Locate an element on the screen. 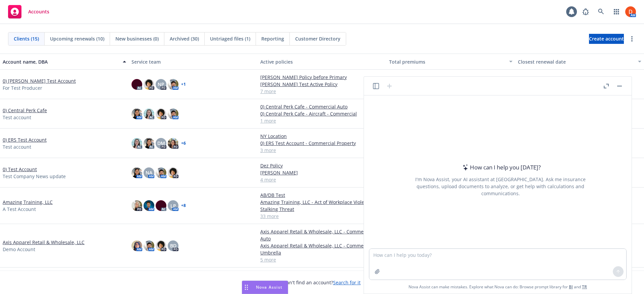  a: more is located at coordinates (632, 39).